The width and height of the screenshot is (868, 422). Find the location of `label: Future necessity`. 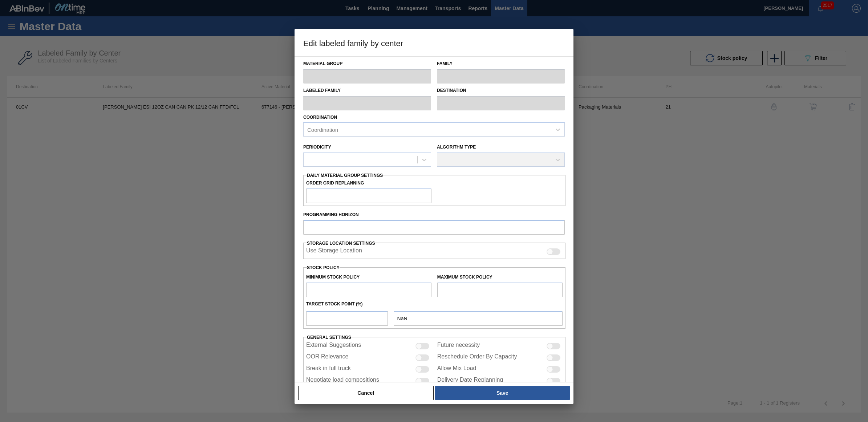

label: Future necessity is located at coordinates (459, 346).